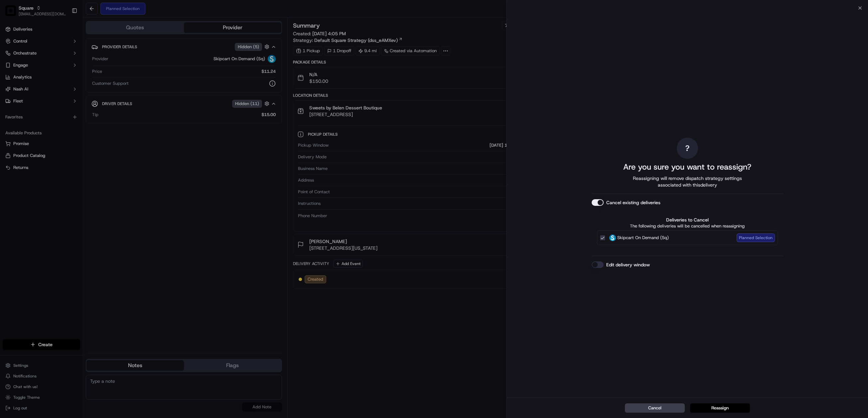 The height and width of the screenshot is (418, 868). Describe the element at coordinates (32, 100) in the screenshot. I see `span: Knowledge Base` at that location.